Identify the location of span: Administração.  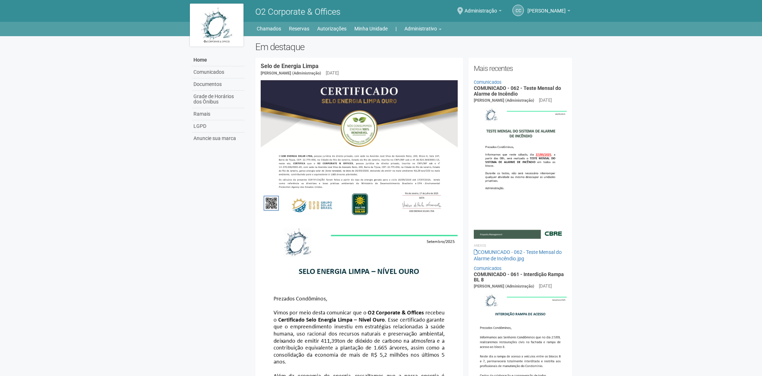
(481, 7).